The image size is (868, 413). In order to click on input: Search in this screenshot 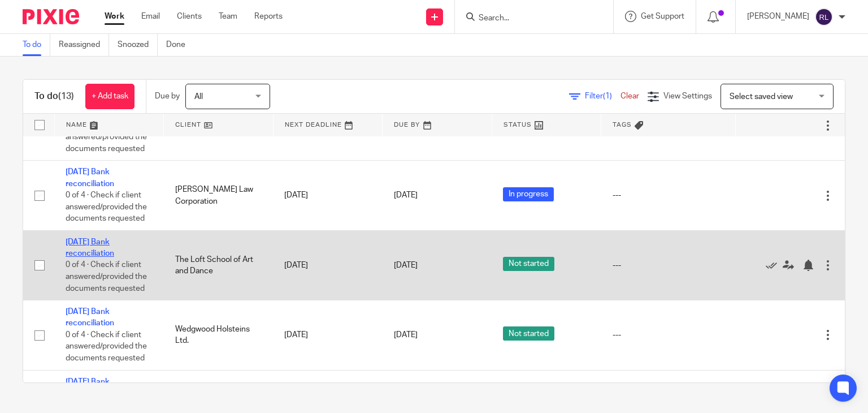, I will do `click(528, 19)`.